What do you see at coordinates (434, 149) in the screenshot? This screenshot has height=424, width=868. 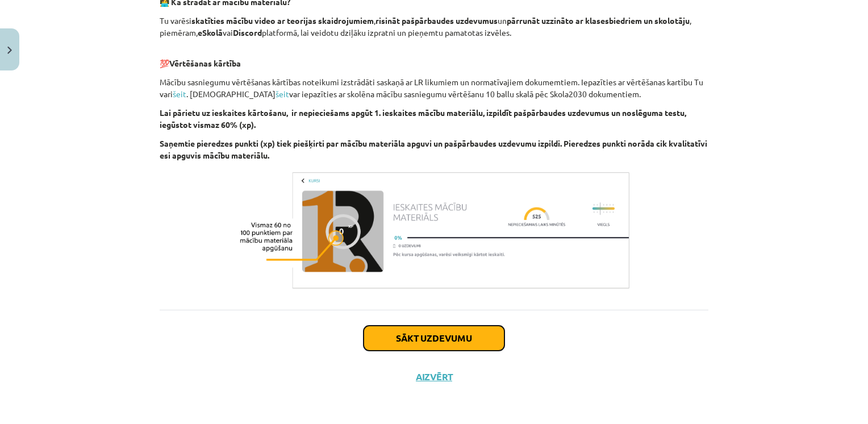 I see `b: Saņemtie pieredzes punkti (xp) tiek piešķirti par mācību materiāla apguvi un pašpārbaudes uzdevum...` at bounding box center [434, 149].